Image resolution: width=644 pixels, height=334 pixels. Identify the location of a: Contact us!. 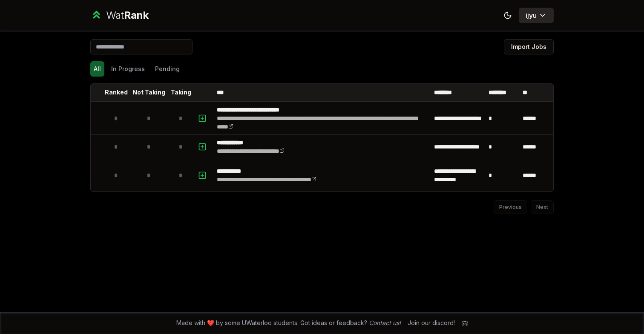
(384, 323).